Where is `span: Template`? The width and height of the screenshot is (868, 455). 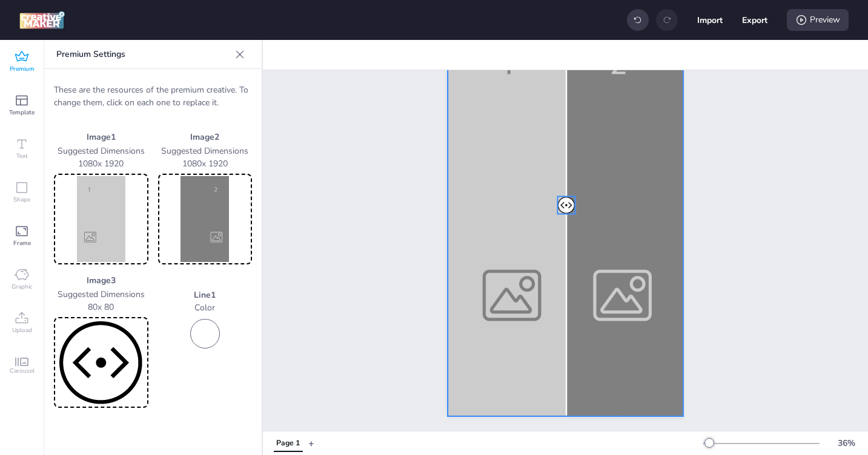 span: Template is located at coordinates (22, 113).